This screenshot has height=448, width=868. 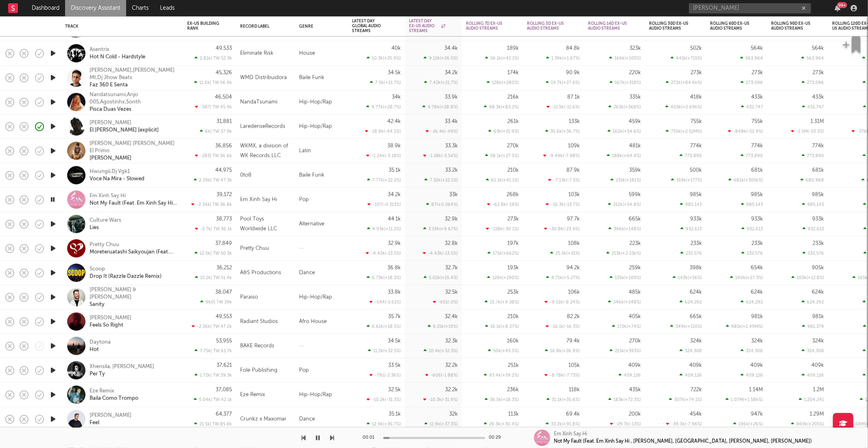 I want to click on div: Hot, so click(x=94, y=350).